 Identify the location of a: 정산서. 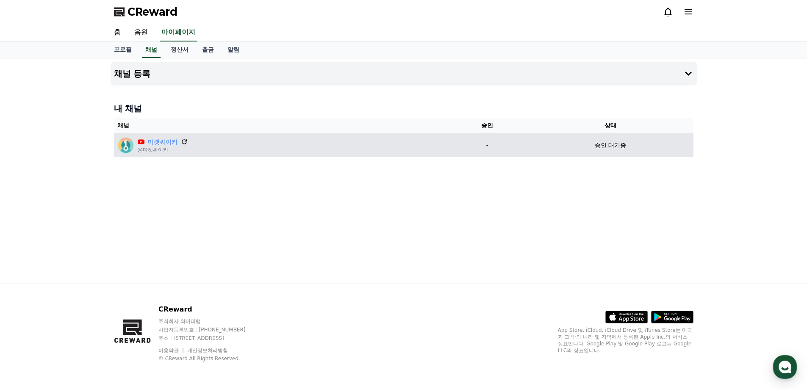
(180, 50).